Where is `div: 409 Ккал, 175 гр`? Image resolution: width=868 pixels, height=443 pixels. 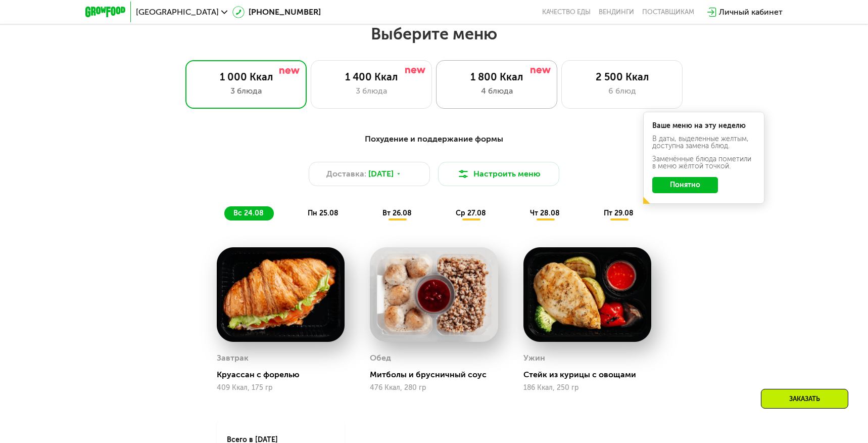 div: 409 Ккал, 175 гр is located at coordinates (280, 388).